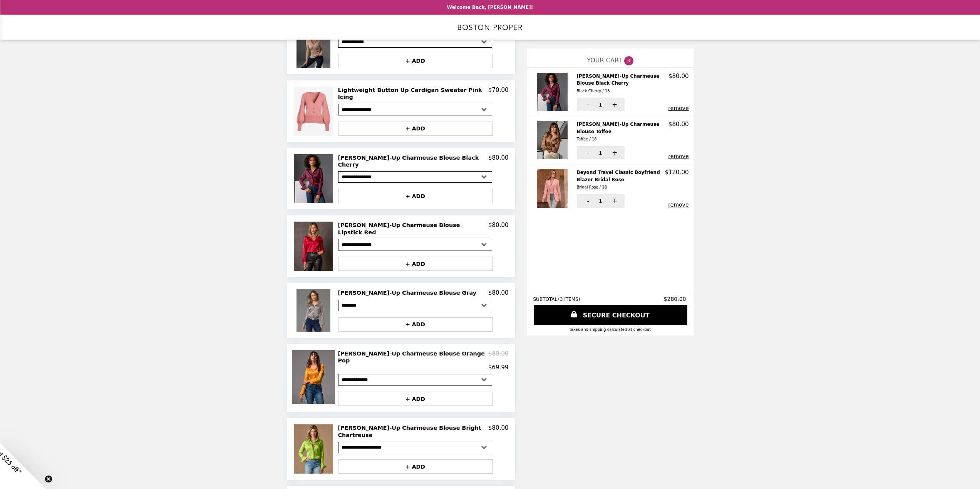 The width and height of the screenshot is (980, 489). Describe the element at coordinates (568, 300) in the screenshot. I see `span: ( 3 ITEMS )` at that location.